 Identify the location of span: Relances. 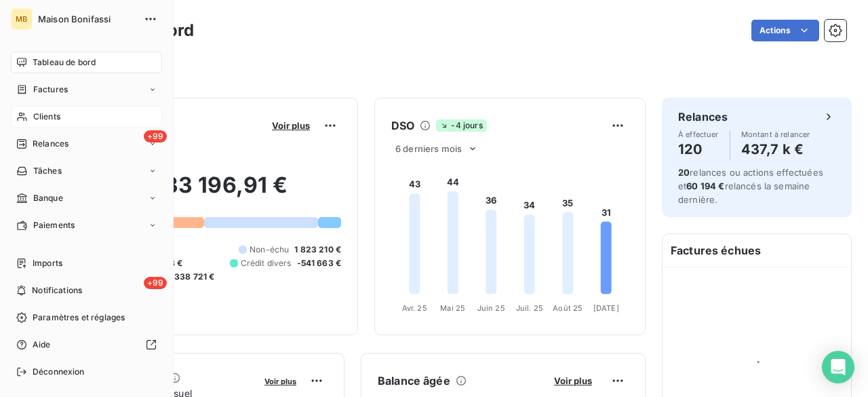
(50, 143).